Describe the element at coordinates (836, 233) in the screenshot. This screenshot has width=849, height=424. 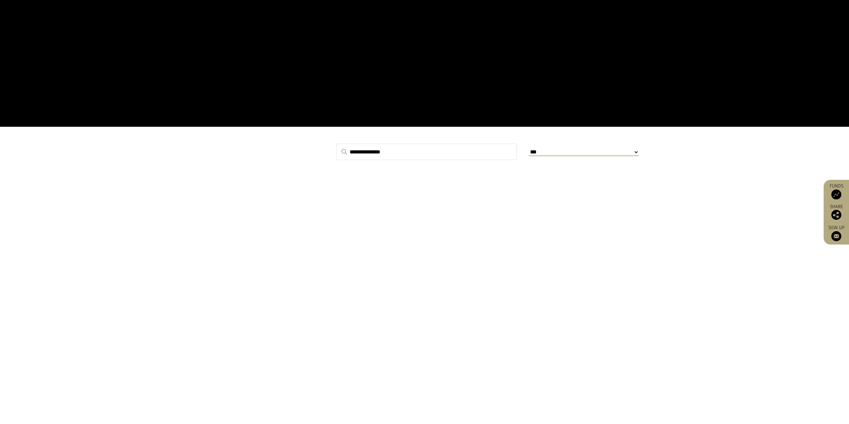
I see `a: Sign up` at that location.